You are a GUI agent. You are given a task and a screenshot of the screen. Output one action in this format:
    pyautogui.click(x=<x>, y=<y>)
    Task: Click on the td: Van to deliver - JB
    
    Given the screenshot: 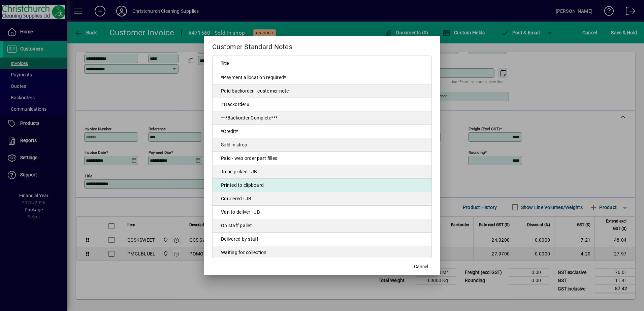 What is the action you would take?
    pyautogui.click(x=322, y=212)
    